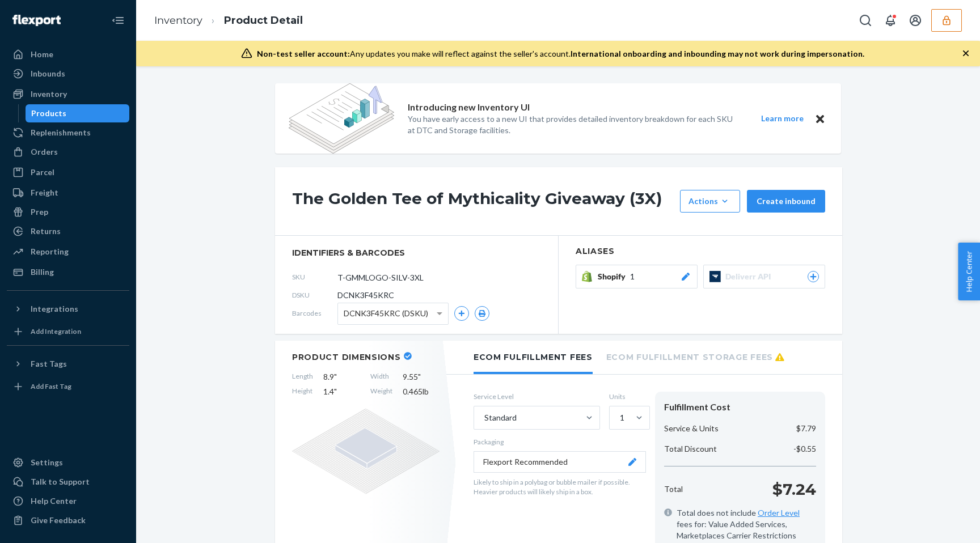 The image size is (980, 543). Describe the element at coordinates (118, 21) in the screenshot. I see `button: Close Navigation` at that location.